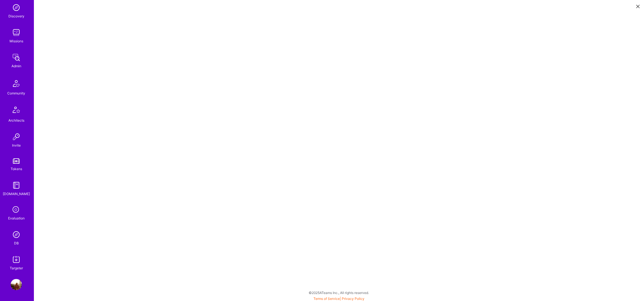 The width and height of the screenshot is (644, 301). I want to click on i: icon Close, so click(638, 6).